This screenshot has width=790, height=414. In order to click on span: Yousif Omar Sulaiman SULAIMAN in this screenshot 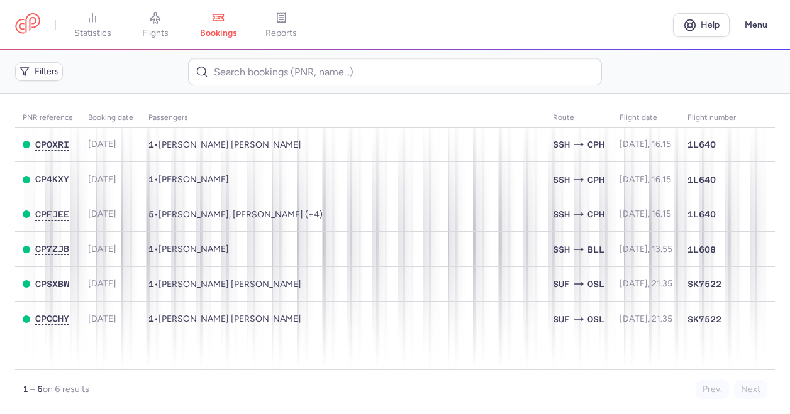, I will do `click(230, 319)`.